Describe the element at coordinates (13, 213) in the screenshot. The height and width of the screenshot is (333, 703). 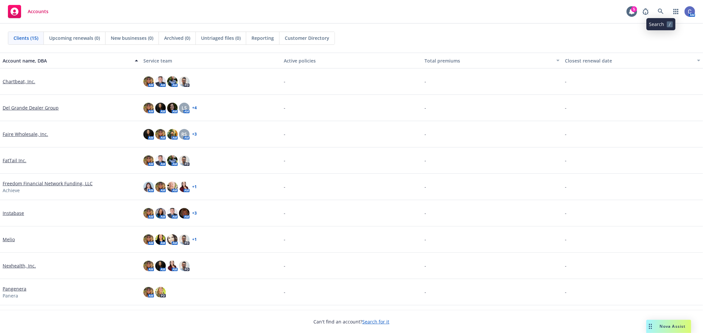
I see `a: Instabase` at that location.